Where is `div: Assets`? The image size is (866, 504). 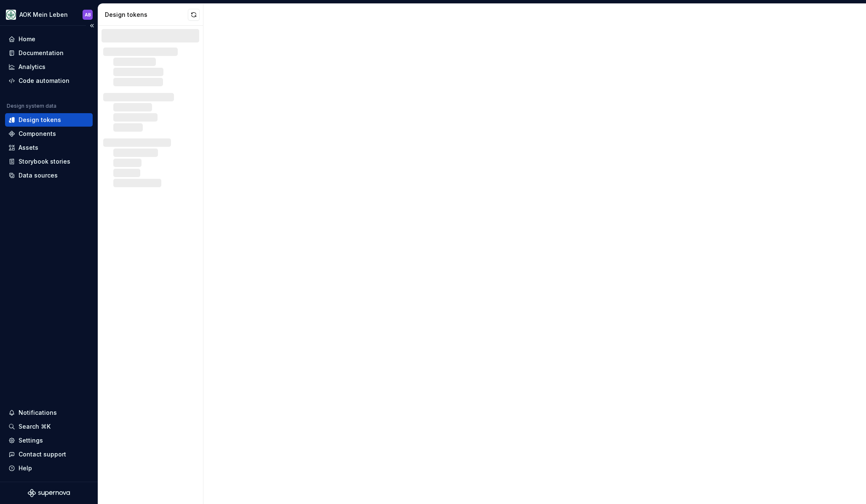 div: Assets is located at coordinates (28, 148).